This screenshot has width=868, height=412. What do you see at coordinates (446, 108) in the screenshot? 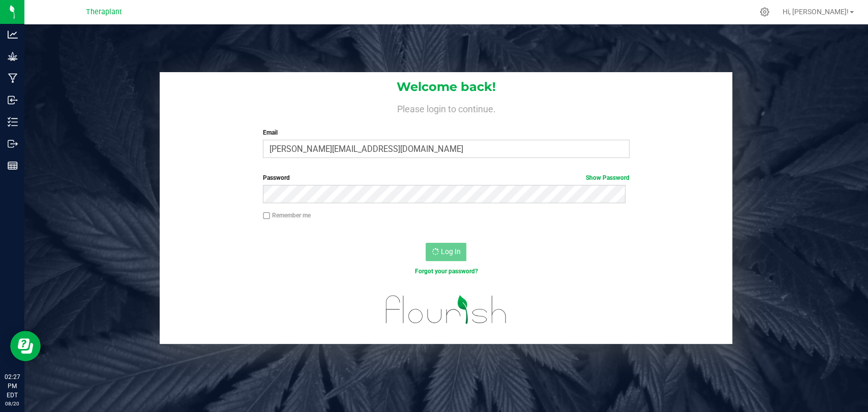
I see `h4: Please login to continue.` at bounding box center [446, 108].